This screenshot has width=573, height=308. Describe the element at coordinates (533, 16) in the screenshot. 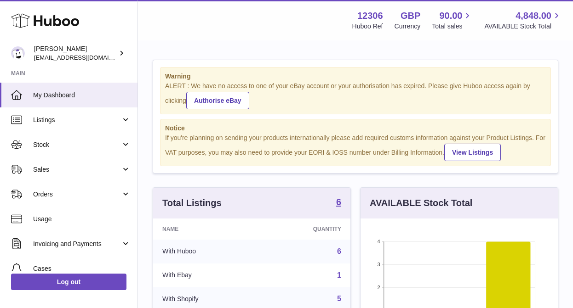

I see `span: 4,848.00` at that location.